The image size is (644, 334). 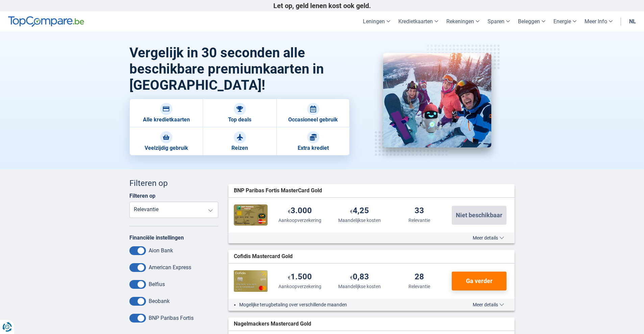 I want to click on div: 28, so click(x=419, y=277).